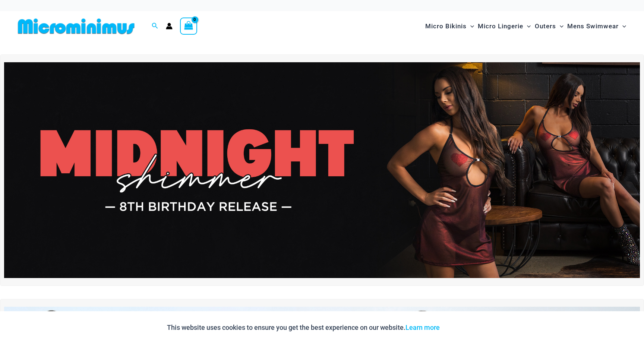 This screenshot has width=644, height=344. What do you see at coordinates (461, 327) in the screenshot?
I see `button: Accept` at bounding box center [461, 327].